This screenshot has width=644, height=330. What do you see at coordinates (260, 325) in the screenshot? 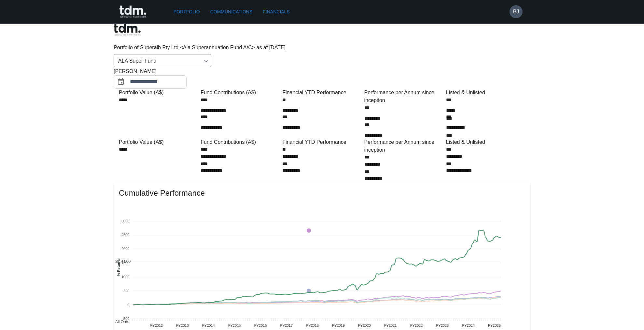
I see `tspan: FY2016` at bounding box center [260, 325].